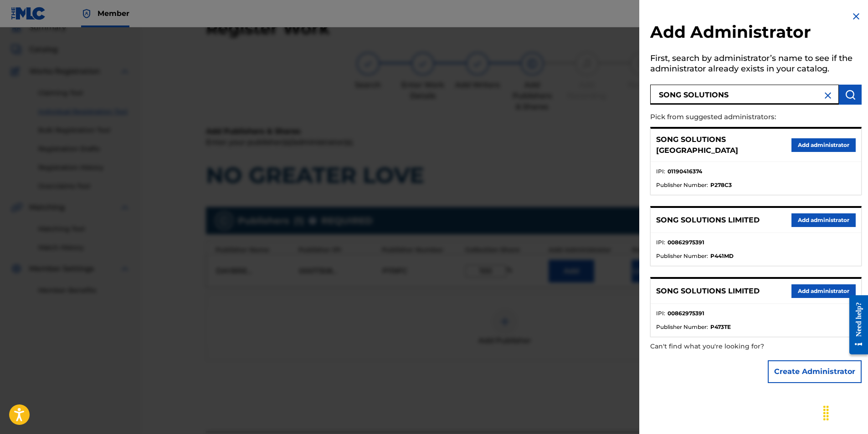  I want to click on h2: Add Administrator, so click(756, 33).